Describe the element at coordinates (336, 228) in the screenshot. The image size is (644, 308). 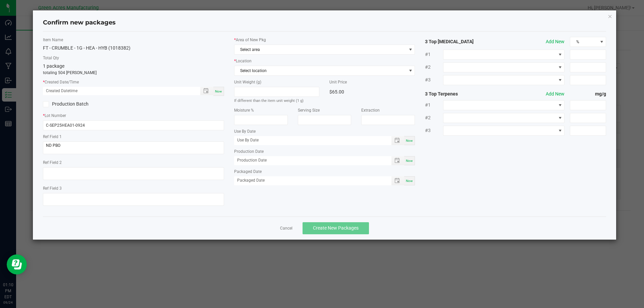
I see `span: Create New Packages` at that location.